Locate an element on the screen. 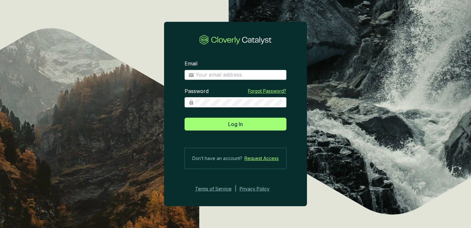 This screenshot has width=471, height=228. span: Don’t have an account? is located at coordinates (217, 158).